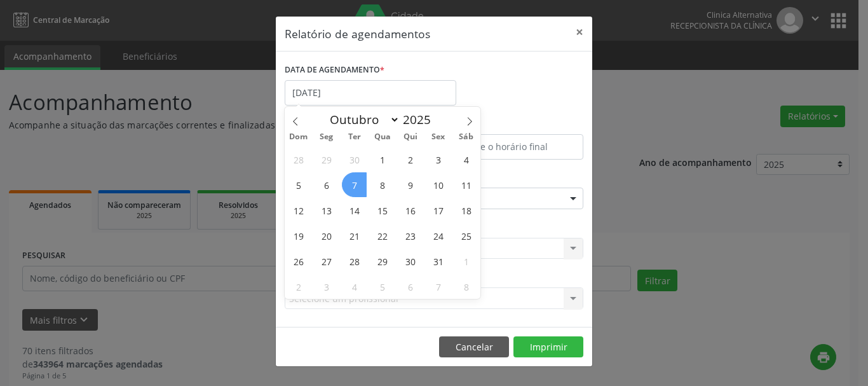 The height and width of the screenshot is (386, 868). What do you see at coordinates (438, 184) in the screenshot?
I see `span: Outubro 10, 2025` at bounding box center [438, 184].